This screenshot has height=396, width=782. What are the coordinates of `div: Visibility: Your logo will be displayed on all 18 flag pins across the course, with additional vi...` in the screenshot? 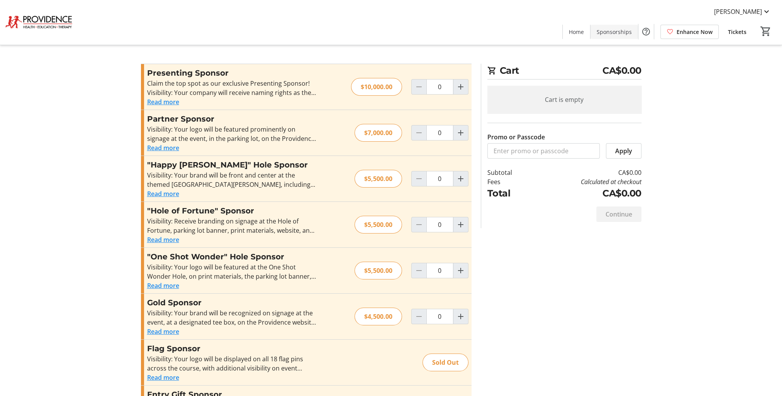 It's located at (231, 364).